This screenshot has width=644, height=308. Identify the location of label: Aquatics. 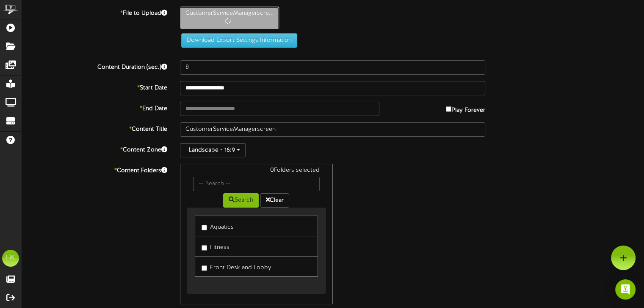
(217, 226).